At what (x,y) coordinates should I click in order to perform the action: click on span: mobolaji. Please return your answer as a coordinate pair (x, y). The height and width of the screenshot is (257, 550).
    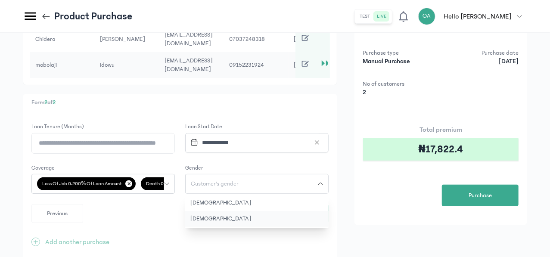
    Looking at the image, I should click on (46, 65).